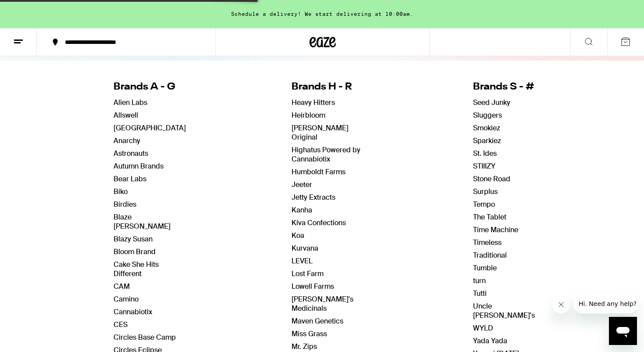 Image resolution: width=644 pixels, height=352 pixels. I want to click on a: Maven Genetics, so click(317, 321).